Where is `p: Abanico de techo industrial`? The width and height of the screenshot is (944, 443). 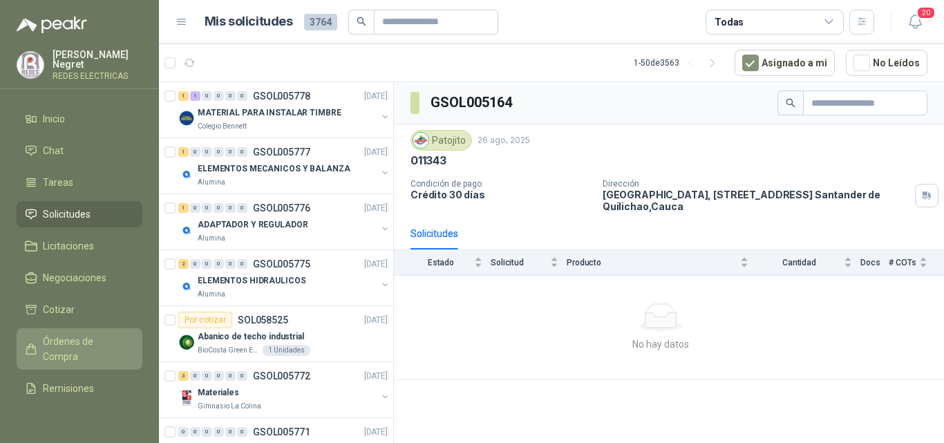
p: Abanico de techo industrial is located at coordinates (251, 337).